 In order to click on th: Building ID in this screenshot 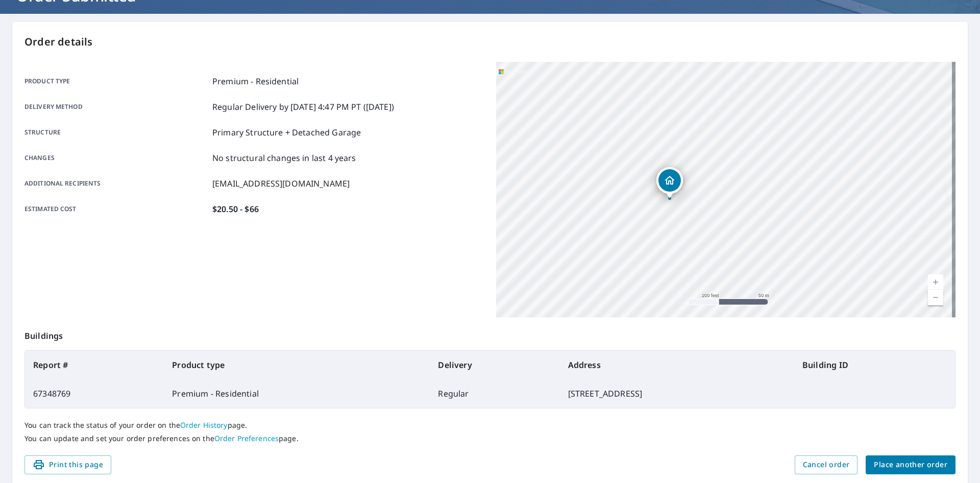, I will do `click(875, 365)`.